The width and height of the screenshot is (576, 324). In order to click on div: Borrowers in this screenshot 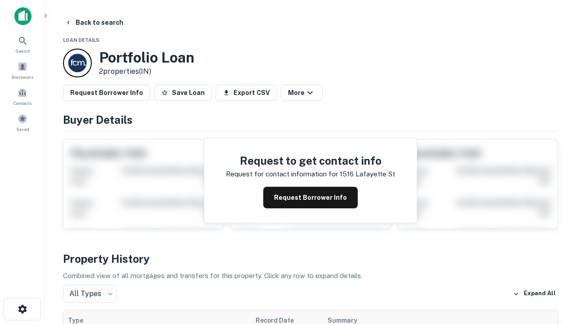, I will do `click(22, 70)`.